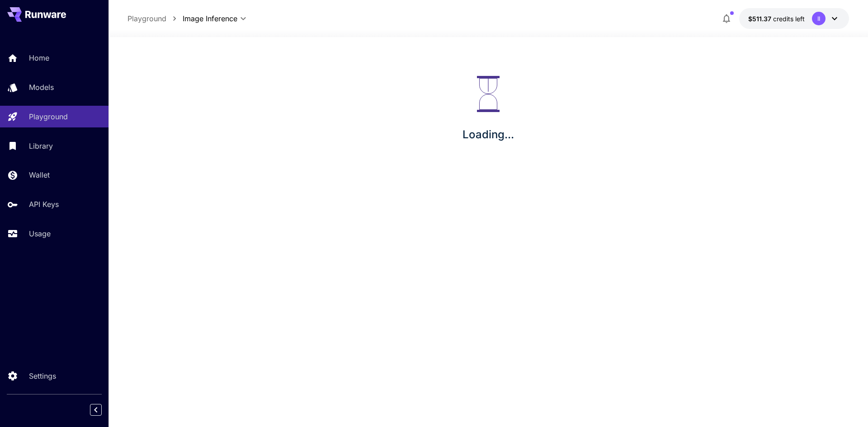  What do you see at coordinates (818, 19) in the screenshot?
I see `div: II` at bounding box center [818, 19].